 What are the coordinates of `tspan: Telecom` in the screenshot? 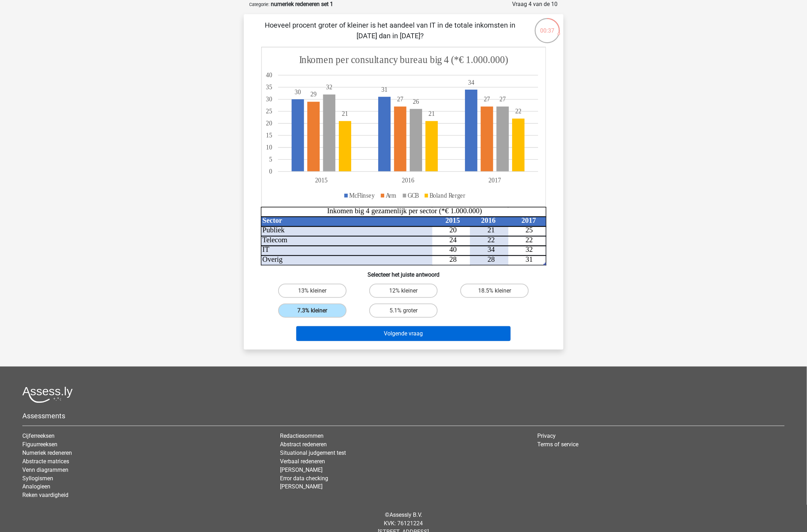 It's located at (275, 239).